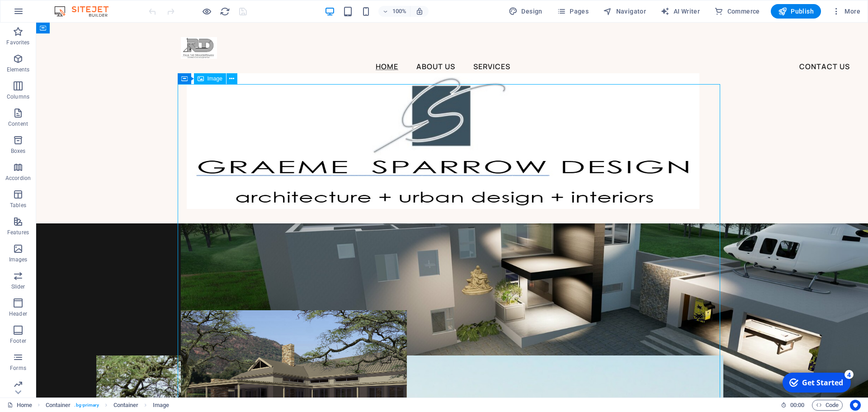 The image size is (868, 412). Describe the element at coordinates (680, 11) in the screenshot. I see `span: AI Writer` at that location.